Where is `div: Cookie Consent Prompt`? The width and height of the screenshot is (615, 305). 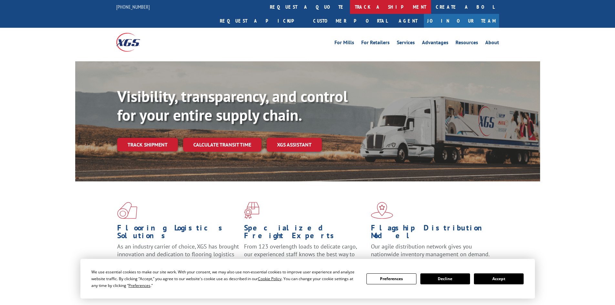
div: Cookie Consent Prompt is located at coordinates (308, 278).